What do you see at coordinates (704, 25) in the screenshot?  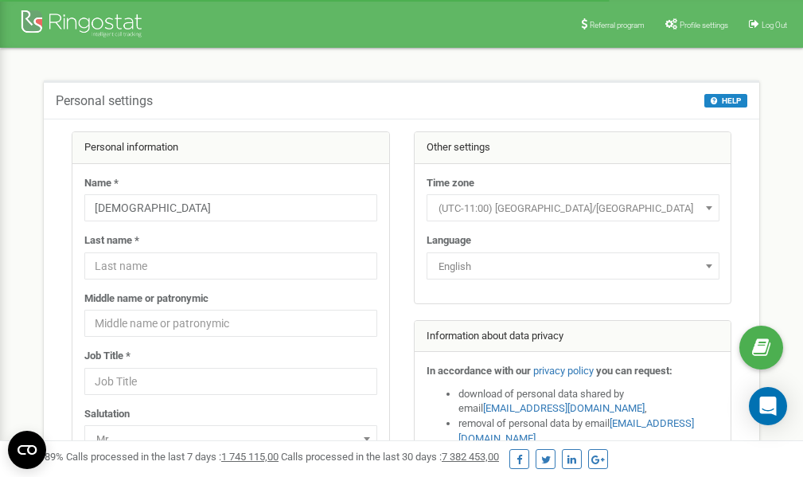 I see `span: Profile settings` at bounding box center [704, 25].